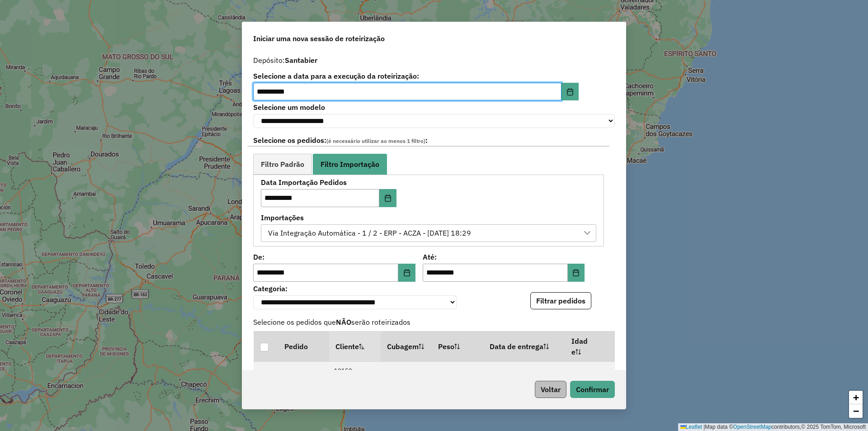 The height and width of the screenshot is (431, 868). Describe the element at coordinates (458, 347) in the screenshot. I see `th: Peso` at that location.